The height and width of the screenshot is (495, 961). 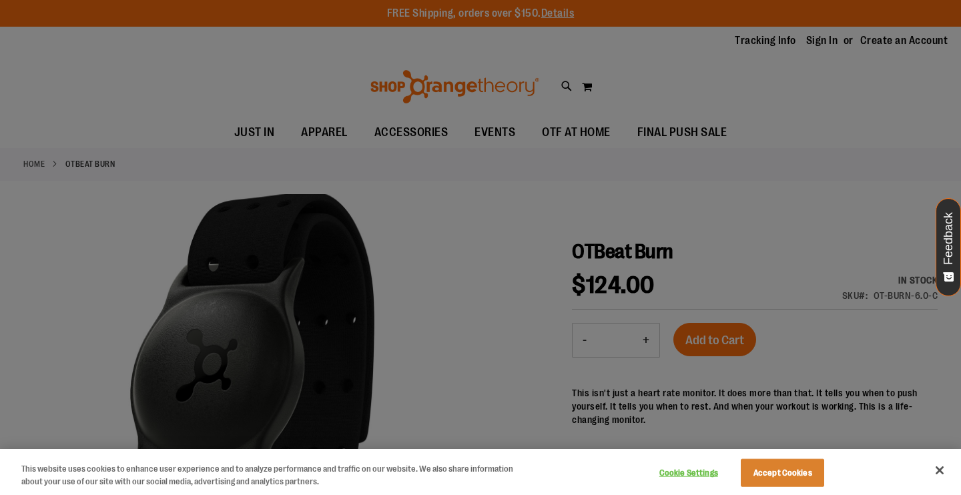 What do you see at coordinates (948, 247) in the screenshot?
I see `button: Feedback - Show survey` at bounding box center [948, 247].